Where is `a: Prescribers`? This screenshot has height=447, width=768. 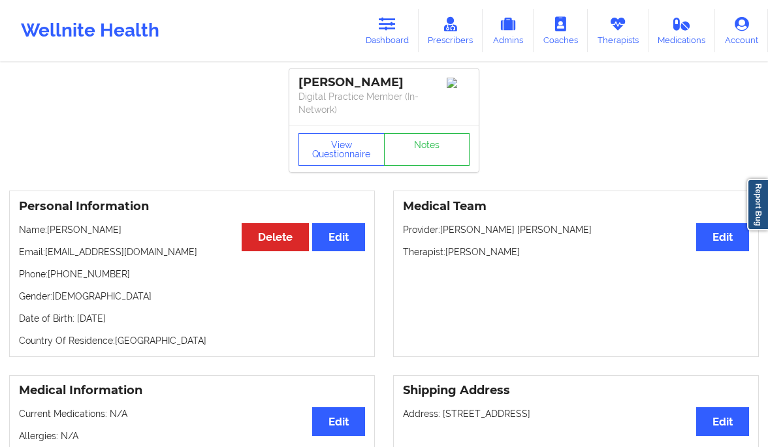 a: Prescribers is located at coordinates (451, 31).